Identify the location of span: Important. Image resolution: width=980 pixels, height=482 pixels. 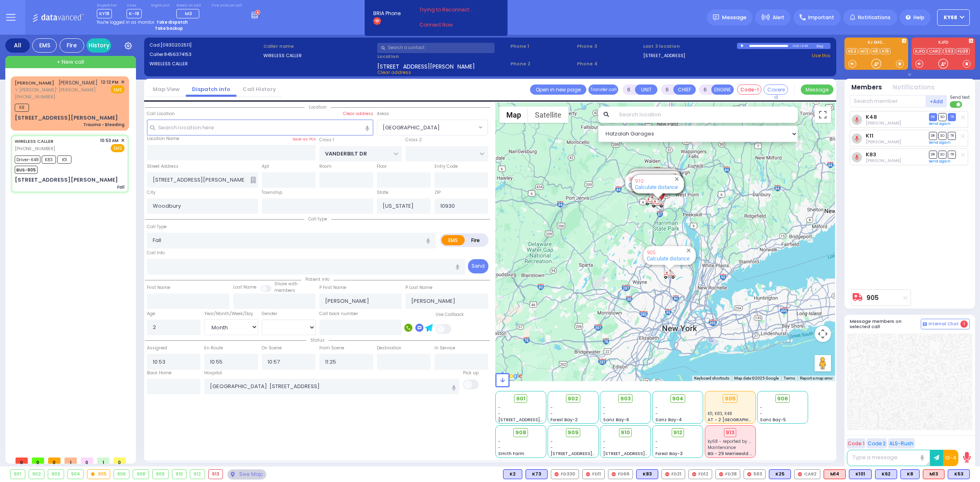
(822, 18).